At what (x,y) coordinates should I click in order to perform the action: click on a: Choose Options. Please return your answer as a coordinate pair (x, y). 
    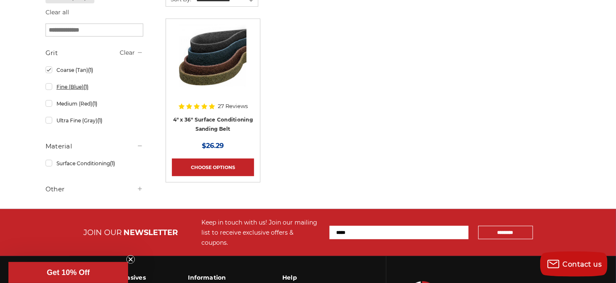
    Looking at the image, I should click on (213, 168).